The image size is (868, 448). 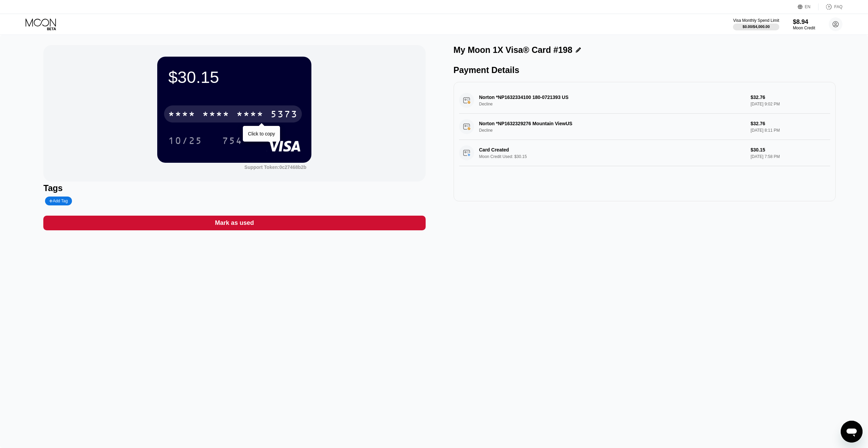 I want to click on div: Support Token: 0c27468b2b, so click(x=276, y=167).